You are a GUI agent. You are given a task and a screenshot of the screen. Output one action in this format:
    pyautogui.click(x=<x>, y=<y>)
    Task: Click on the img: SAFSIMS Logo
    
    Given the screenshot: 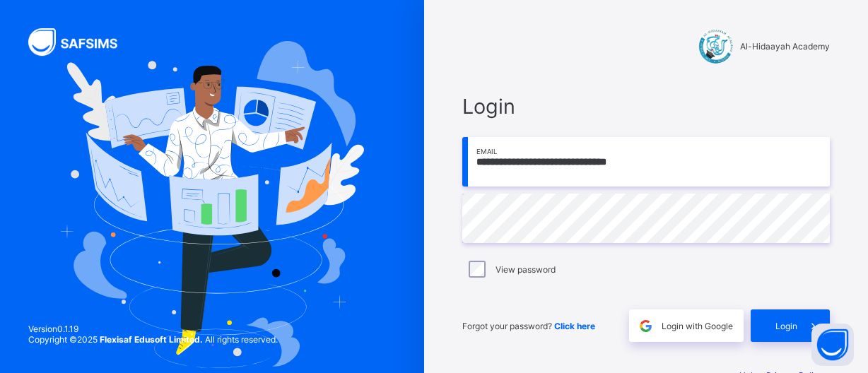 What is the action you would take?
    pyautogui.click(x=81, y=41)
    